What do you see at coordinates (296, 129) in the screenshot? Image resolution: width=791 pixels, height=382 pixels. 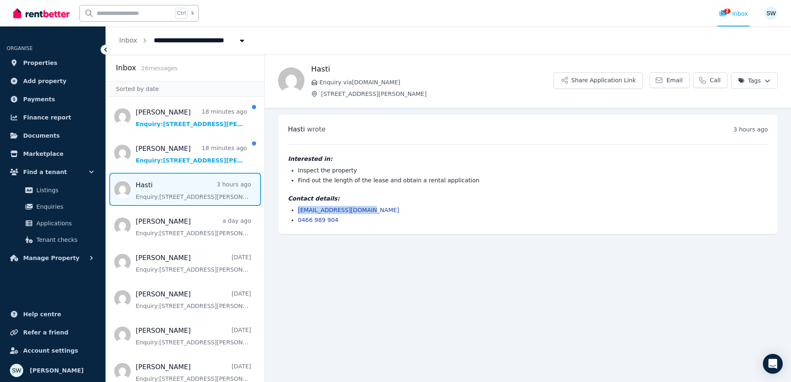 I see `span: Hasti` at bounding box center [296, 129].